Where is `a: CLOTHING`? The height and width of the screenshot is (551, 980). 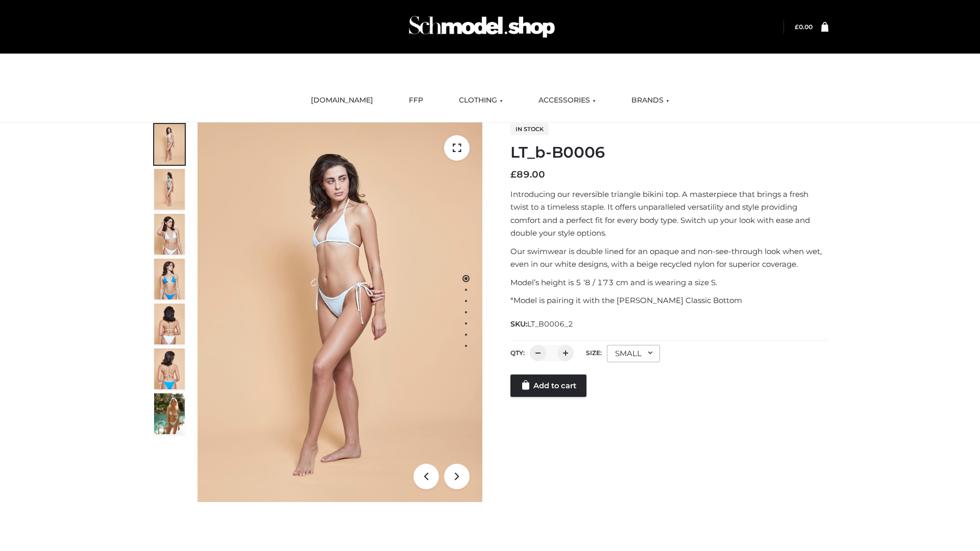 a: CLOTHING is located at coordinates (481, 101).